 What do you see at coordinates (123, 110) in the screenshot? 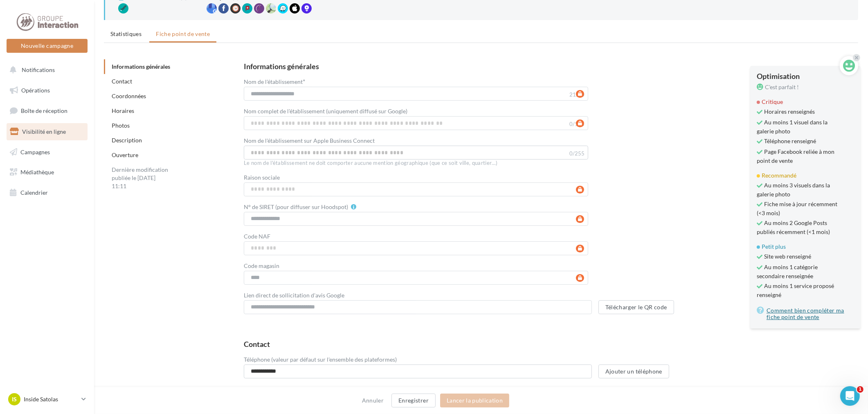
I see `a: Horaires` at bounding box center [123, 110].